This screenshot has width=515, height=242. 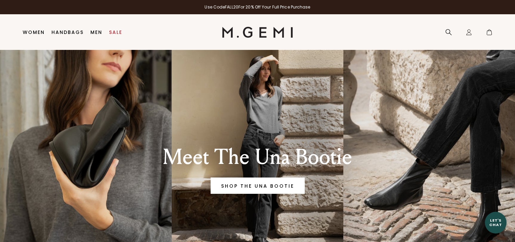 I want to click on a: Women, so click(x=34, y=32).